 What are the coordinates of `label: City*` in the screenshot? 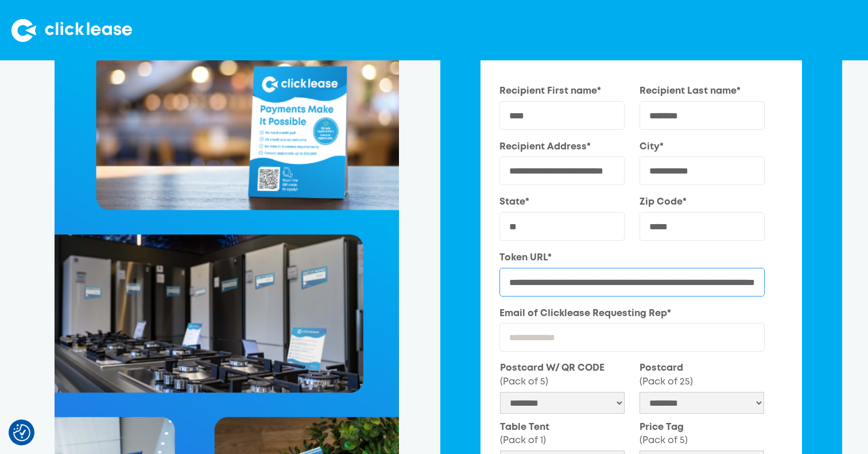 It's located at (703, 147).